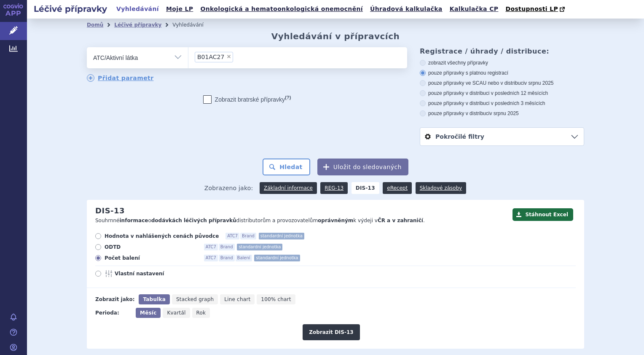 The width and height of the screenshot is (644, 355). What do you see at coordinates (543, 214) in the screenshot?
I see `button: Stáhnout Excel` at bounding box center [543, 214].